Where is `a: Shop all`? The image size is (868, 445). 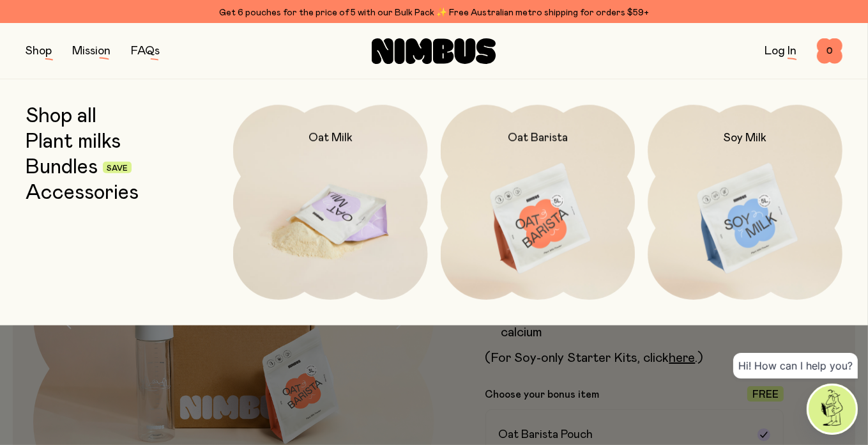
a: Shop all is located at coordinates (60, 117).